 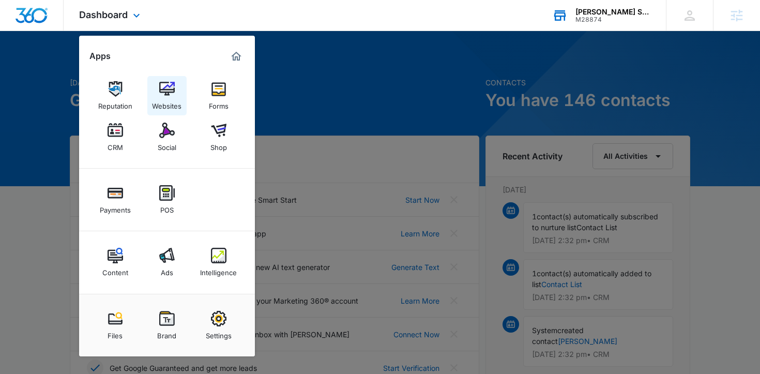 I want to click on a: Files, so click(x=115, y=325).